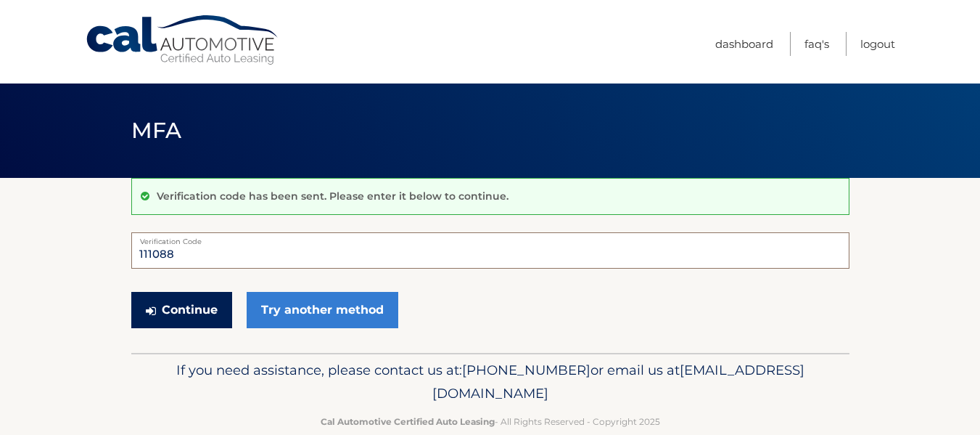 The image size is (980, 435). Describe the element at coordinates (183, 40) in the screenshot. I see `a: Cal Automotive` at that location.